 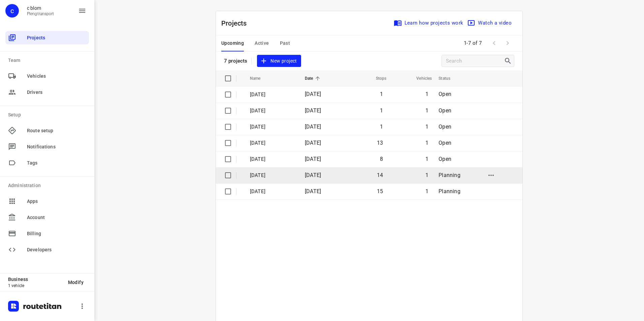 What do you see at coordinates (35, 279) in the screenshot?
I see `p: Business` at bounding box center [35, 279].